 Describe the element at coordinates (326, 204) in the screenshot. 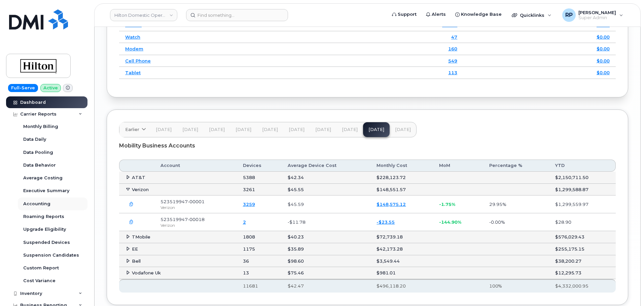

I see `td: $45.59` at that location.